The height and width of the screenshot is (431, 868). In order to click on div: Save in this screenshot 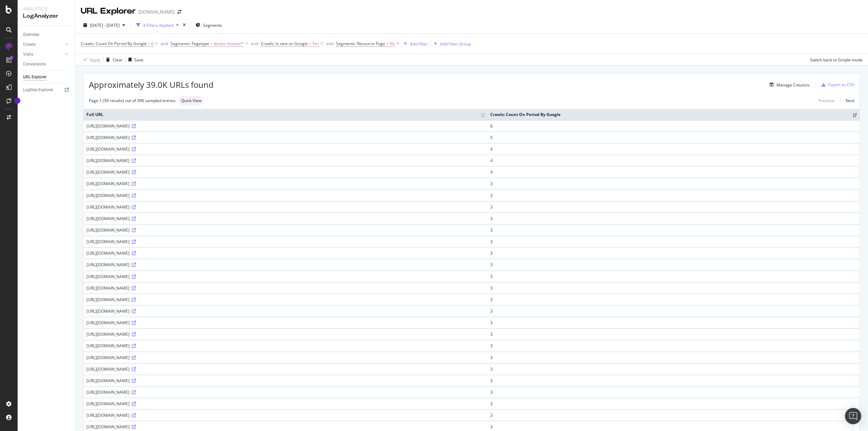, I will do `click(139, 60)`.